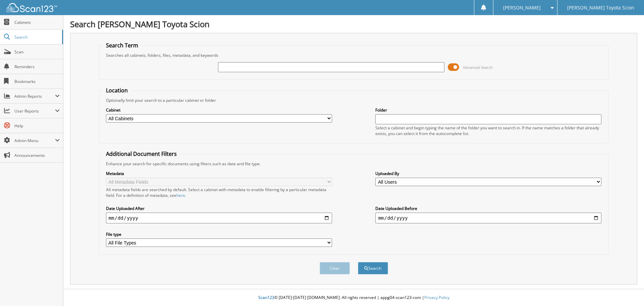  What do you see at coordinates (354, 163) in the screenshot?
I see `div: Enhance your search for specific documents using filters such as date and file type.` at bounding box center [354, 163].